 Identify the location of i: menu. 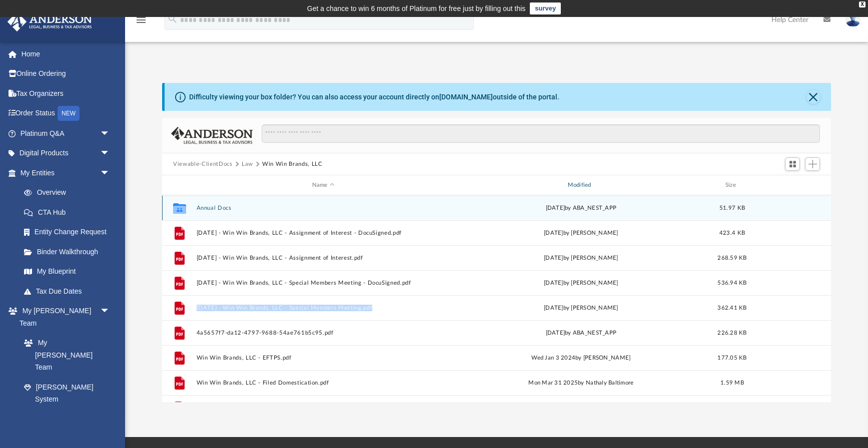
(141, 20).